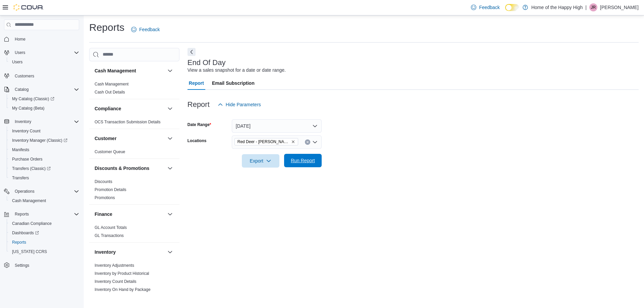 The width and height of the screenshot is (644, 308). What do you see at coordinates (109, 152) in the screenshot?
I see `span: Customer Queue` at bounding box center [109, 152].